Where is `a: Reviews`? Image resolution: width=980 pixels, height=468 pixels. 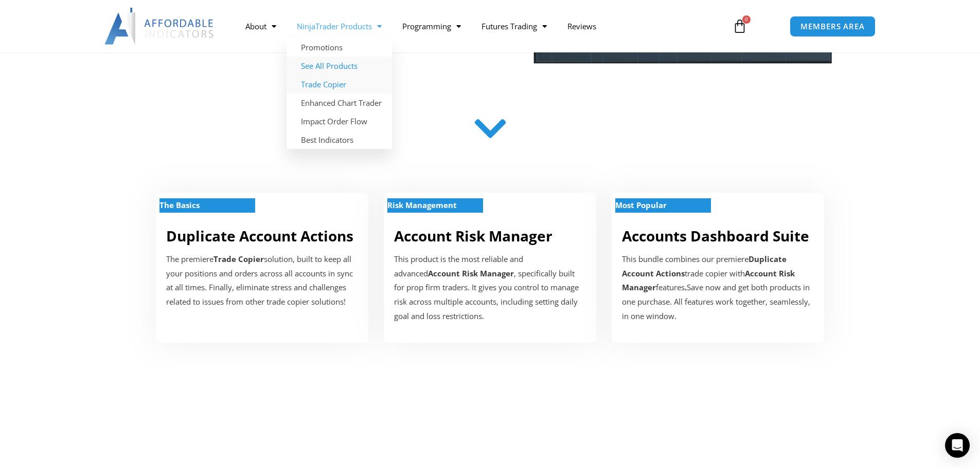
a: Reviews is located at coordinates (582, 26).